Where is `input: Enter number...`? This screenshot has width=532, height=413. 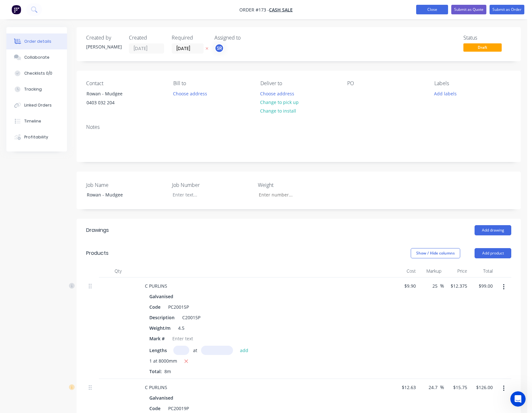 input: Enter number... is located at coordinates (295, 195).